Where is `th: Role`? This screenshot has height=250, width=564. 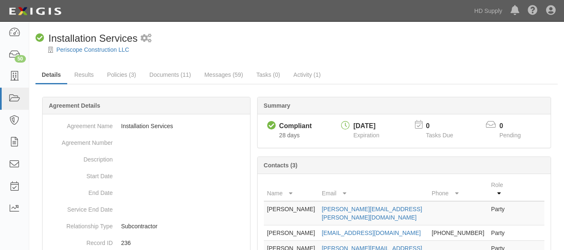
th: Role is located at coordinates (499, 189).